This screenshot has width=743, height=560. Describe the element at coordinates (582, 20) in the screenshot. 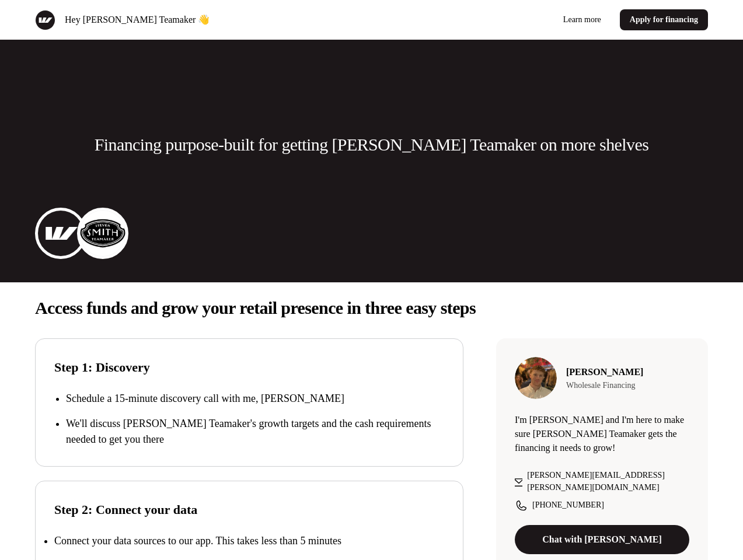

I see `a: Learn more` at that location.